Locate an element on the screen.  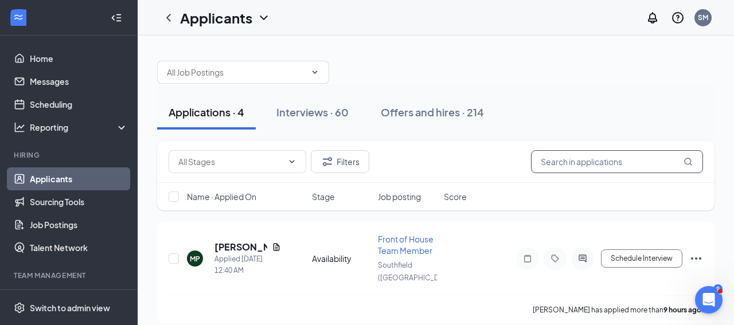
div: Team Management is located at coordinates (69, 275).